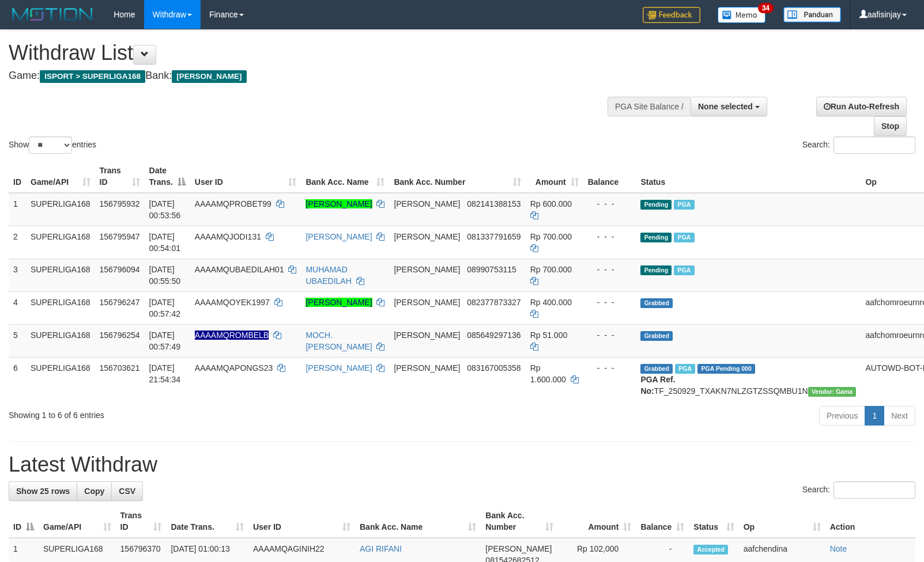  What do you see at coordinates (18, 307) in the screenshot?
I see `td: 4` at bounding box center [18, 307].